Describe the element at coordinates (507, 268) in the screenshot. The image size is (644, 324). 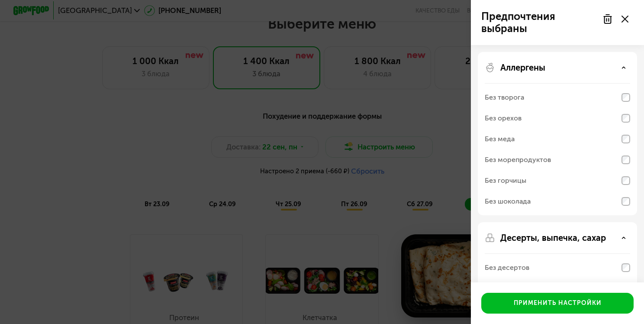
I see `div: Без десертов` at that location.